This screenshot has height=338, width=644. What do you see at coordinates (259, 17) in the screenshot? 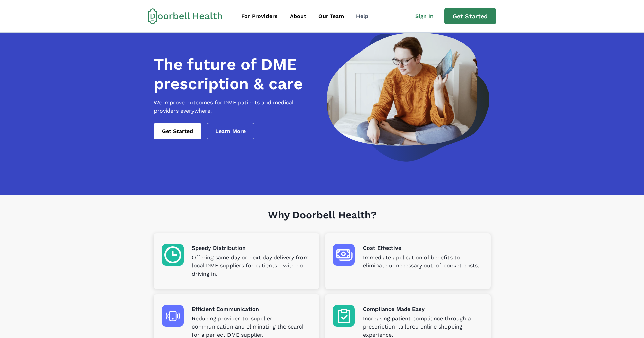
I see `a: For Providers` at bounding box center [259, 17].